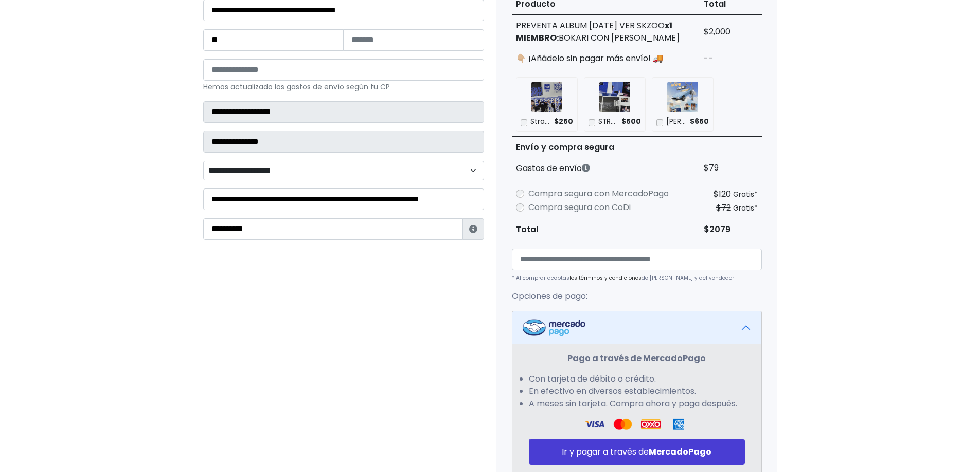 The width and height of the screenshot is (980, 472). Describe the element at coordinates (606, 229) in the screenshot. I see `th: Total` at that location.